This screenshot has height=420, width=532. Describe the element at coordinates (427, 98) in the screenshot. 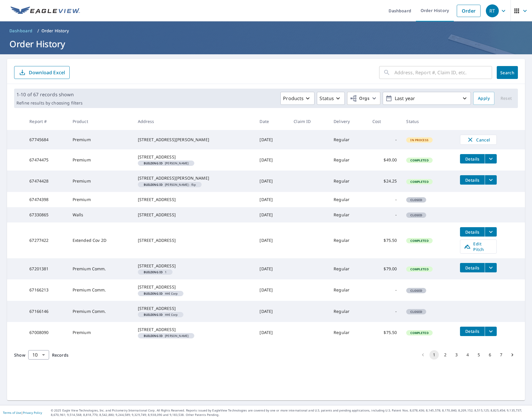

I see `button: Last year` at that location.